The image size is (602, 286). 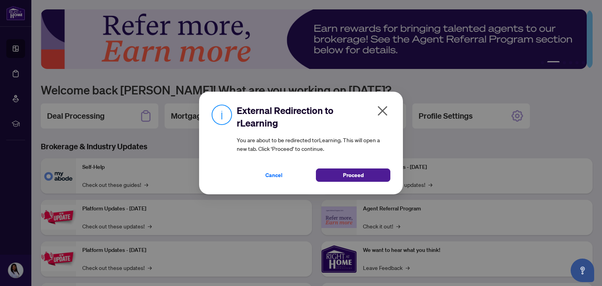 What do you see at coordinates (314, 143) in the screenshot?
I see `div: You are about to be redirected to rLearning . This will open a new tab. Click ‘Proceed’ to continue.` at bounding box center [314, 143].